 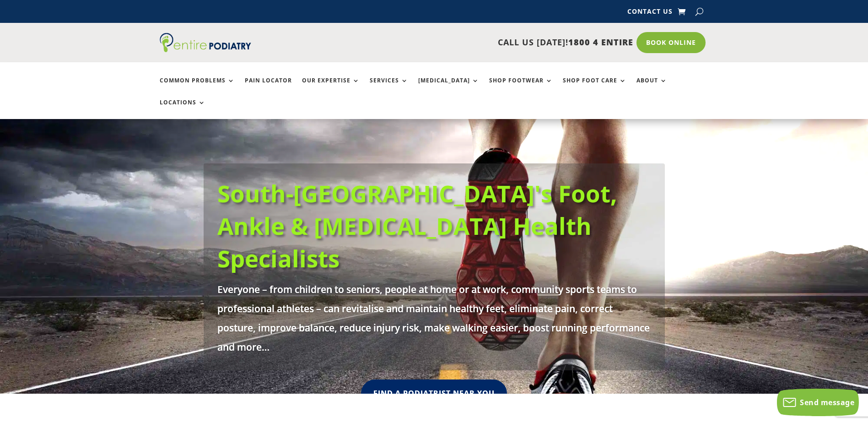 I want to click on a: Our Expertise, so click(x=331, y=87).